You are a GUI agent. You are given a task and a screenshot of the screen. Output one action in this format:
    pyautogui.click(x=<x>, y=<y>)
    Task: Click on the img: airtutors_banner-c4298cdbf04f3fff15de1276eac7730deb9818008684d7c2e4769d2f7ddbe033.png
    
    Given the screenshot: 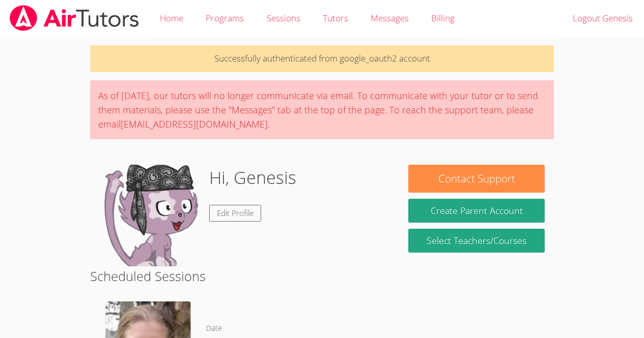 What is the action you would take?
    pyautogui.click(x=74, y=18)
    